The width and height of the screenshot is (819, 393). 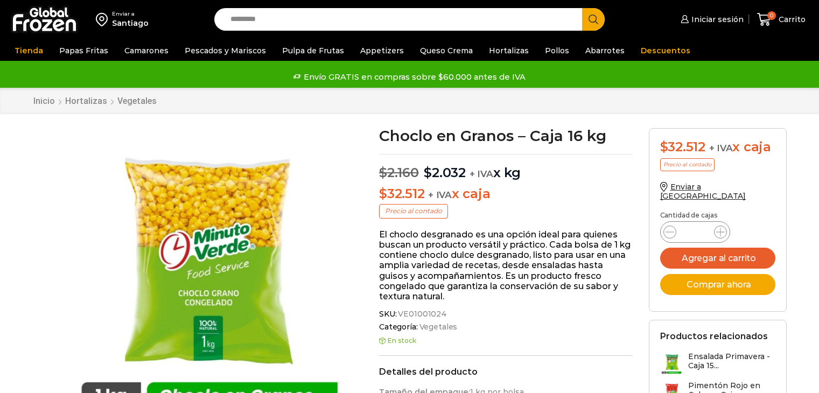 What do you see at coordinates (505, 194) in the screenshot?
I see `p: x caja` at bounding box center [505, 194].